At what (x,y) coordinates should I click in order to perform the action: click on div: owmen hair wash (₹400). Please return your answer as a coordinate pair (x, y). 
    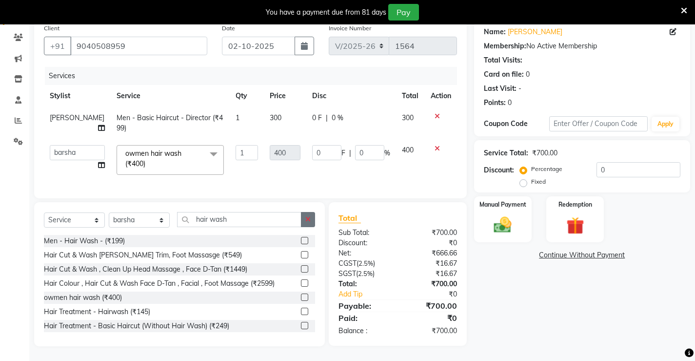
    Looking at the image, I should click on (83, 297).